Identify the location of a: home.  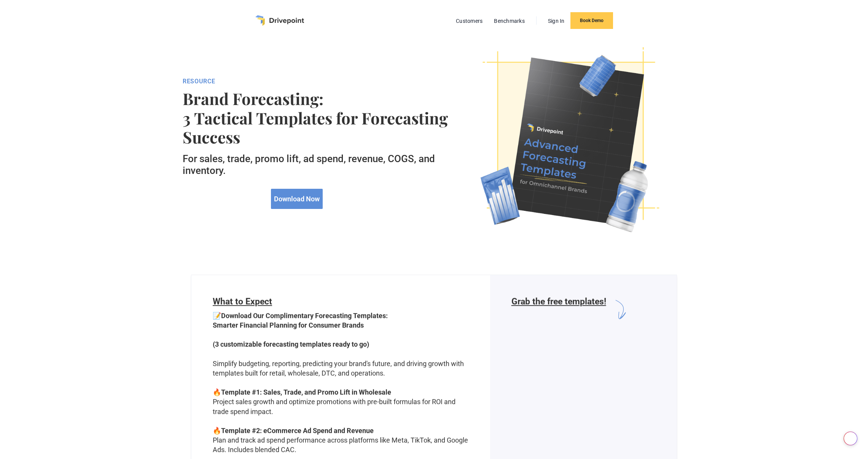
(280, 20).